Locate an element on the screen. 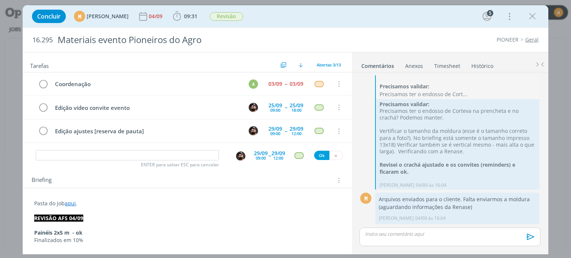 Image resolution: width=571 pixels, height=258 pixels. img: arrow-down.svg is located at coordinates (301, 65).